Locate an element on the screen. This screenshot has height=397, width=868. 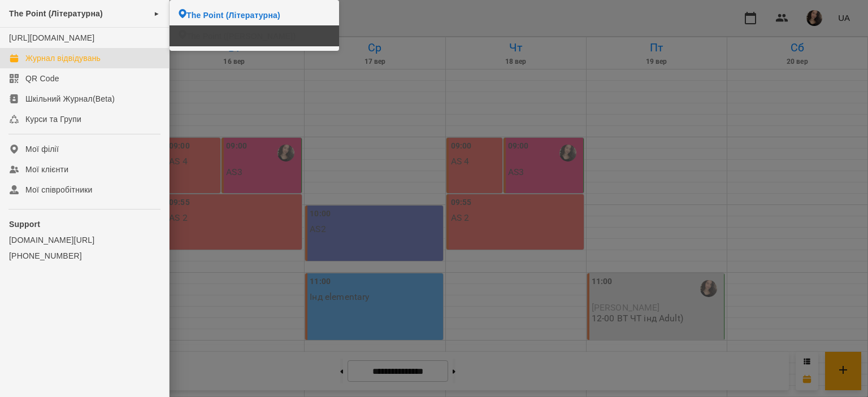
div: Курси та Групи is located at coordinates (53, 119).